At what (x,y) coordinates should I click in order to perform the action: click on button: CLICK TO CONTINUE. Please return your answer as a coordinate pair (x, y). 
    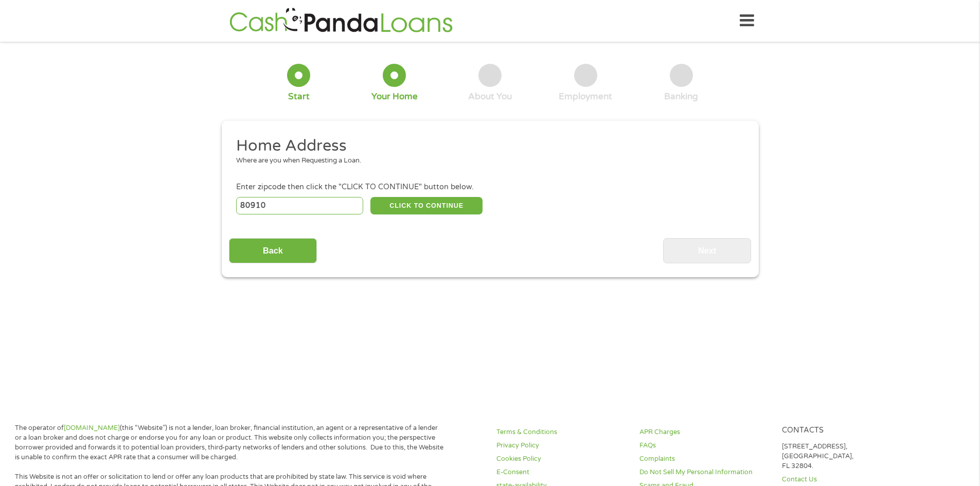
    Looking at the image, I should click on (426, 206).